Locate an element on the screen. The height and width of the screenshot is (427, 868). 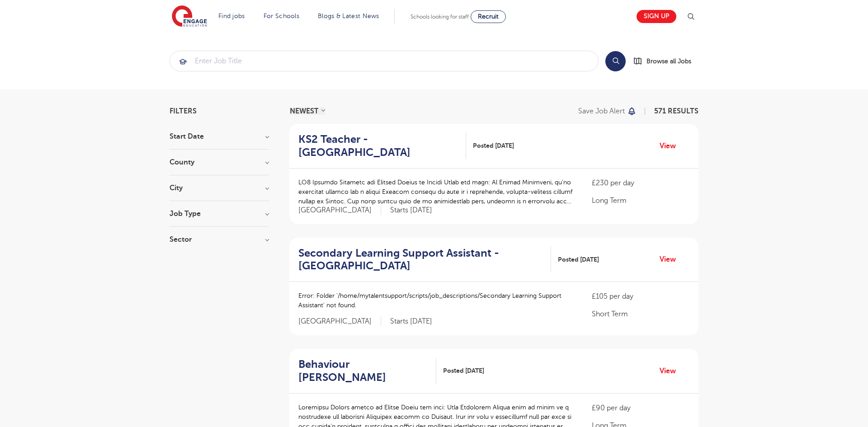
p: £105 per day is located at coordinates (641, 296).